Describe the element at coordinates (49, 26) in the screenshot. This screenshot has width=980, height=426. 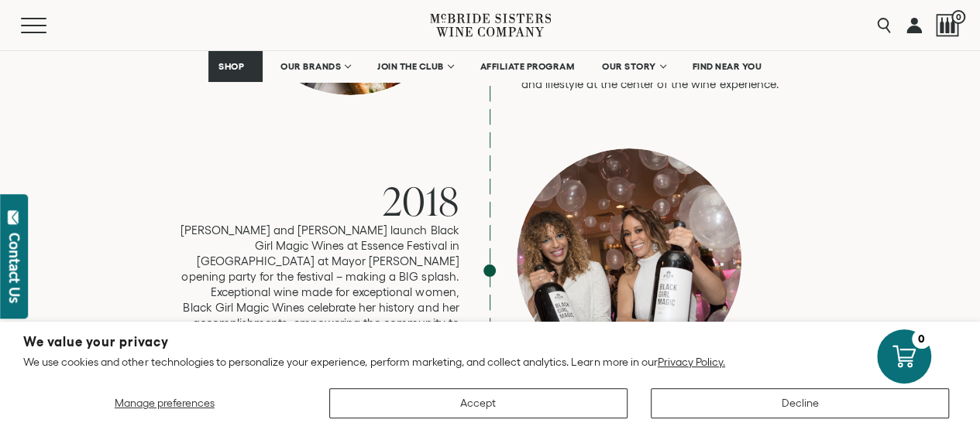
I see `button: Mobile Menu Trigger` at that location.